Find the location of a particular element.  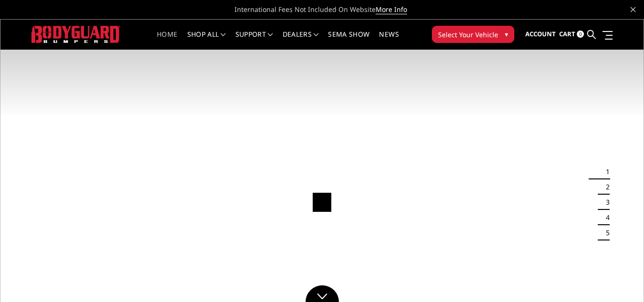

a: More Info is located at coordinates (391, 9).